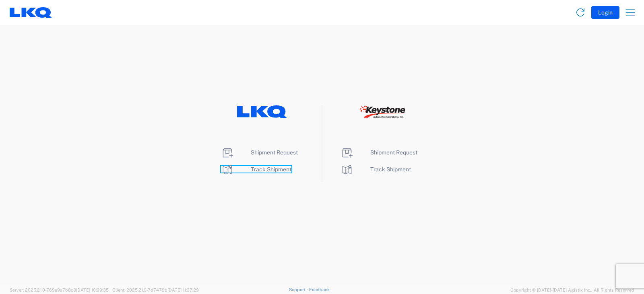 Image resolution: width=644 pixels, height=294 pixels. What do you see at coordinates (59, 290) in the screenshot?
I see `span: Server: 2025.21.0-769a9a7b8c3` at bounding box center [59, 290].